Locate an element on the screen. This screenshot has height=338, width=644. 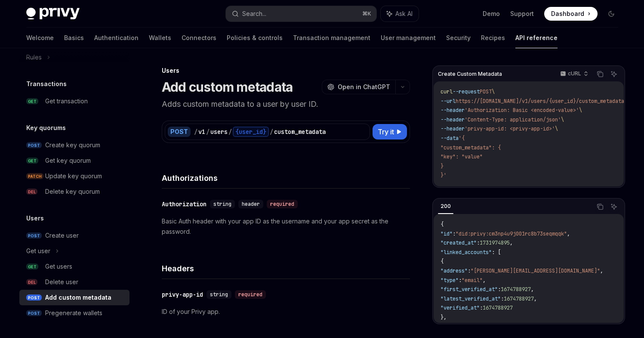
div: {user_id} is located at coordinates (250, 131).